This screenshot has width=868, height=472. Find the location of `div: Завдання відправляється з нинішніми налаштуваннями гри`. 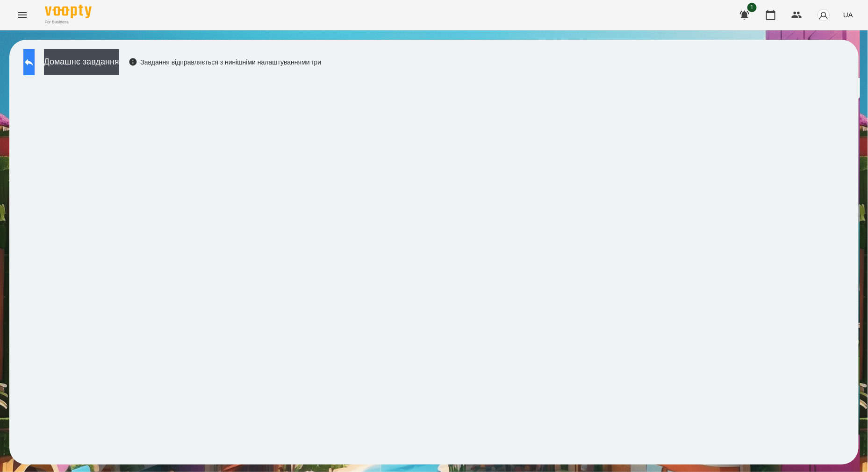

div: Завдання відправляється з нинішніми налаштуваннями гри is located at coordinates (225, 62).